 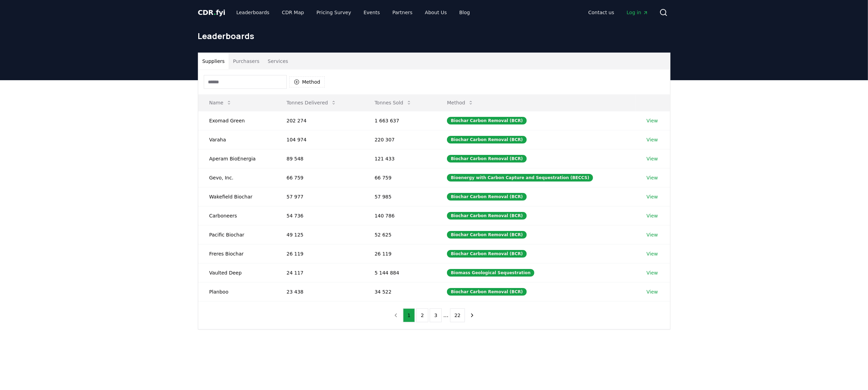 I want to click on button: Purchasers, so click(x=246, y=61).